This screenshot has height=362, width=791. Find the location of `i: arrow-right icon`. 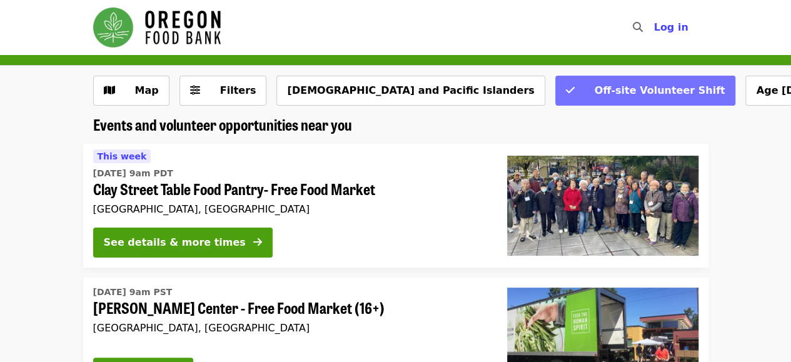

i: arrow-right icon is located at coordinates (258, 242).